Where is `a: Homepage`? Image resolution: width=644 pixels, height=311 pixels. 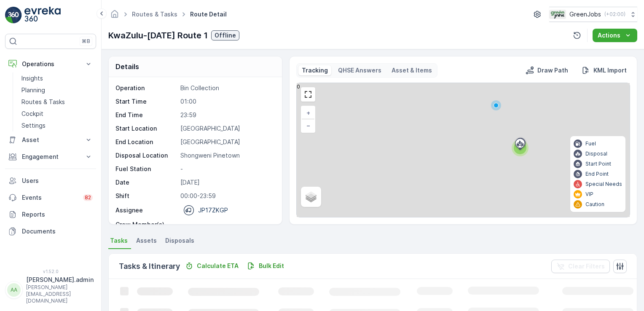 a: Homepage is located at coordinates (115, 16).